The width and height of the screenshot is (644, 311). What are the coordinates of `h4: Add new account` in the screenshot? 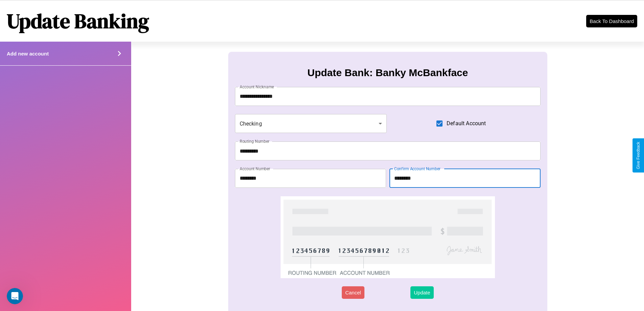 It's located at (28, 53).